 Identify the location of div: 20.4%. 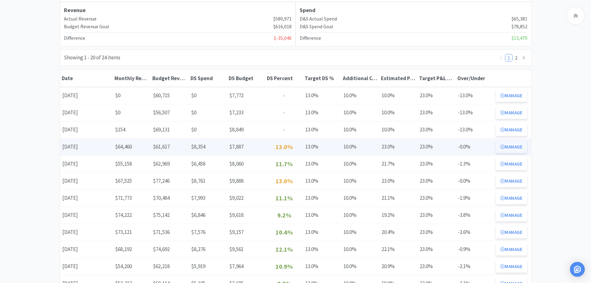
(398, 232).